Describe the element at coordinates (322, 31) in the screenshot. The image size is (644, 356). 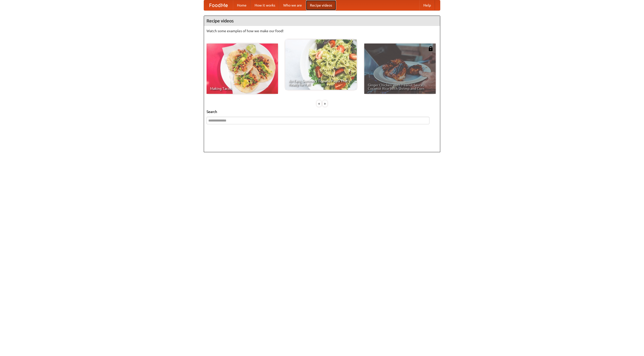
I see `p: Watch some examples of how we make our food!` at that location.